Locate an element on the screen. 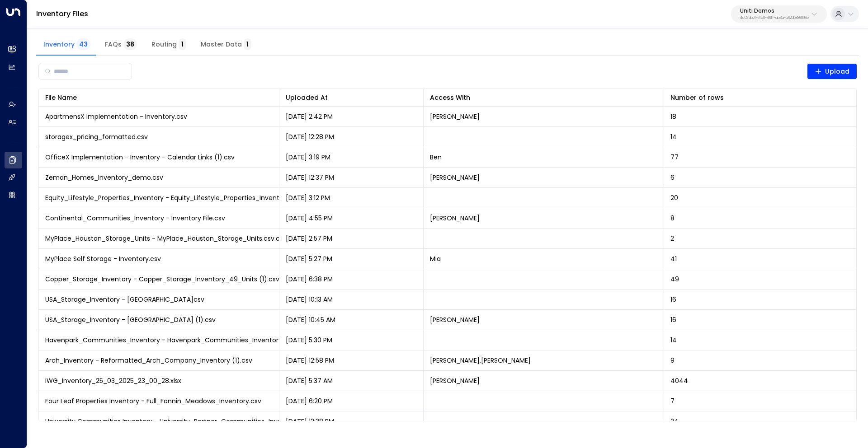  span: Inventory is located at coordinates (67, 44).